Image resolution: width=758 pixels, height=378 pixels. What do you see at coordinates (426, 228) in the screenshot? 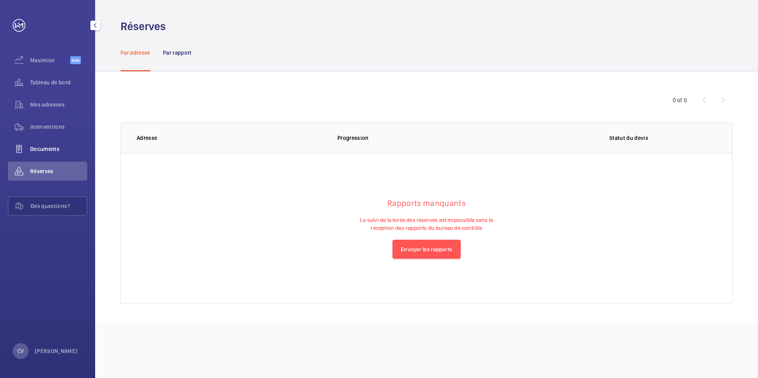
I see `p: Le suivi de la levée des réserves est impossible sans la réception des rapports du bureau de cont...` at bounding box center [426, 228].